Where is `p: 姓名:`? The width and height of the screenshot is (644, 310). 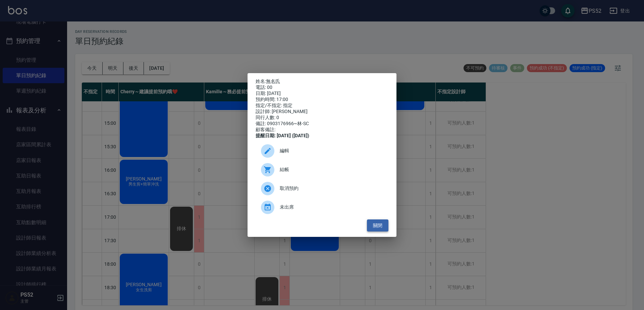 p: 姓名: is located at coordinates (322, 81).